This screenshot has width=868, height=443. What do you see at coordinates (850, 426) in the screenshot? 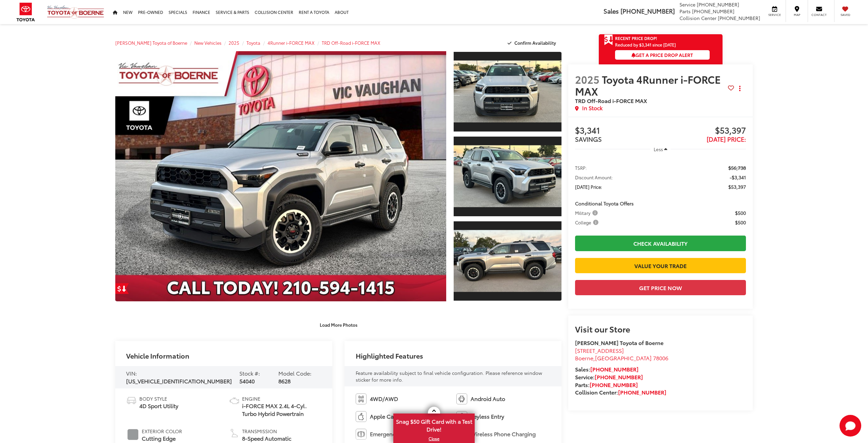
I see `svg: Start Chat` at bounding box center [850, 426].